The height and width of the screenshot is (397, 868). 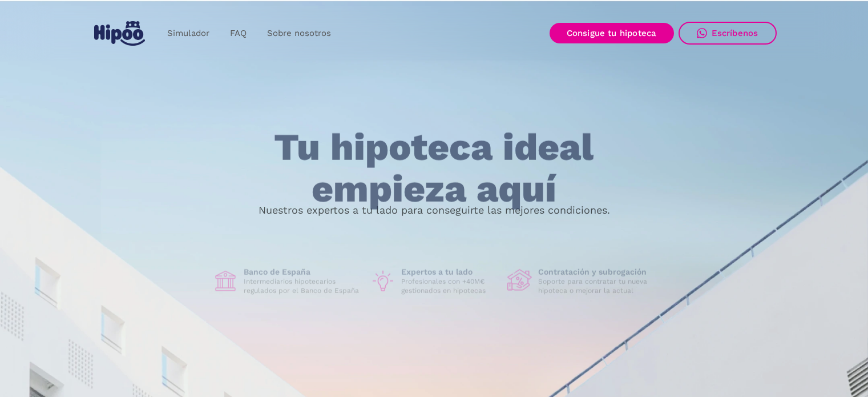 I want to click on h1: Expertos a tu lado, so click(x=450, y=272).